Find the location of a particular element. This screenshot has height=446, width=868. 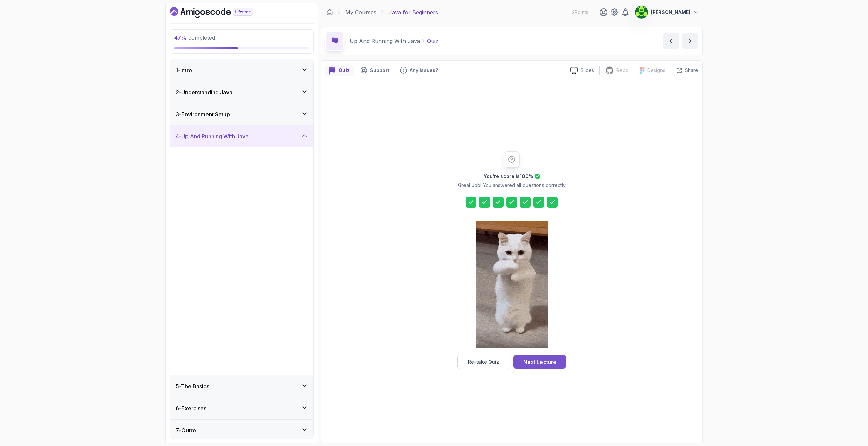

p: Slides is located at coordinates (588, 70).